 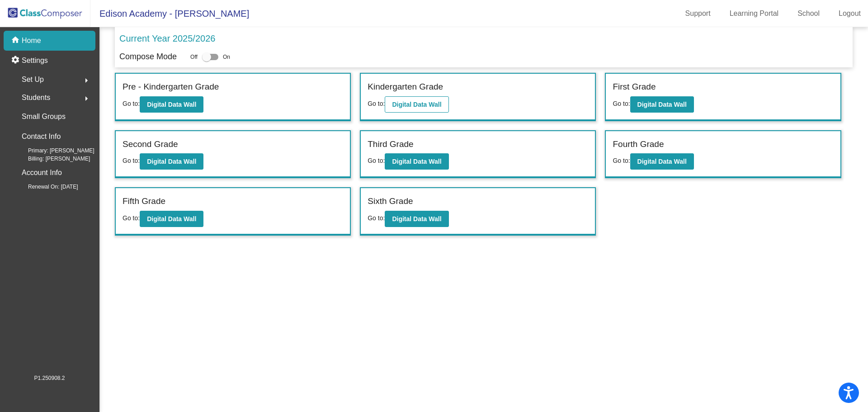 What do you see at coordinates (17, 41) in the screenshot?
I see `mat-icon: home` at bounding box center [17, 41].